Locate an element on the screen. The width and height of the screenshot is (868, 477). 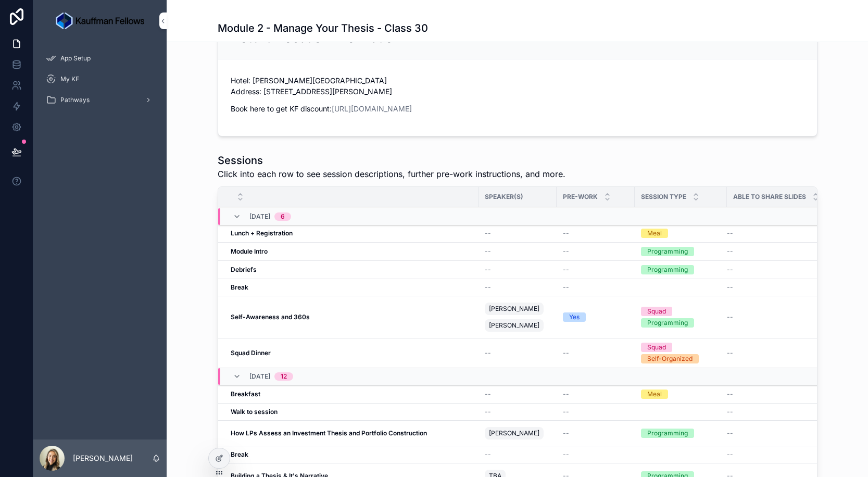
a: SquadProgramming is located at coordinates (681, 317).